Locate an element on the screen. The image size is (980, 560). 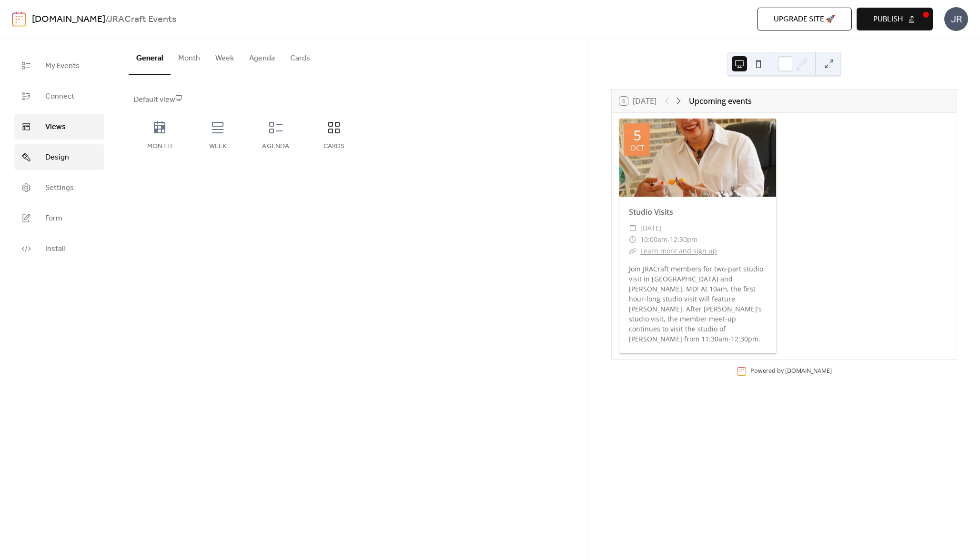
a: Studio Visits is located at coordinates (651, 212).